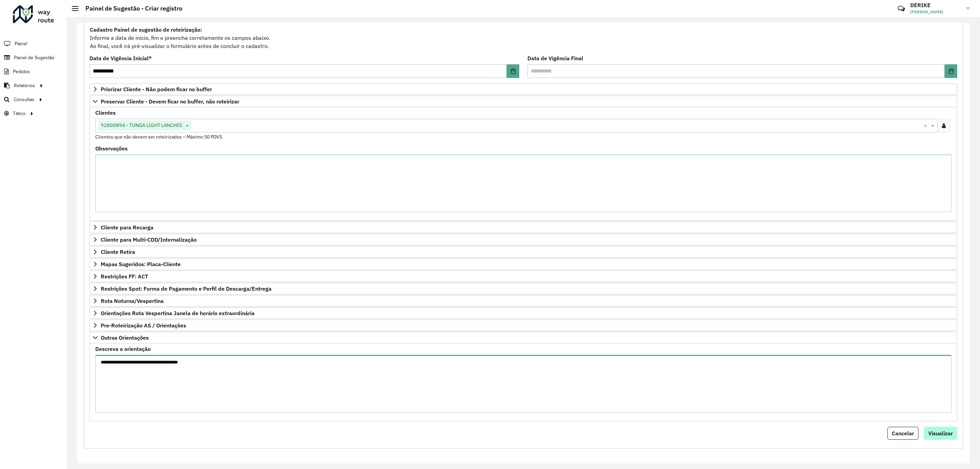  Describe the element at coordinates (903, 433) in the screenshot. I see `span: Cancelar` at that location.